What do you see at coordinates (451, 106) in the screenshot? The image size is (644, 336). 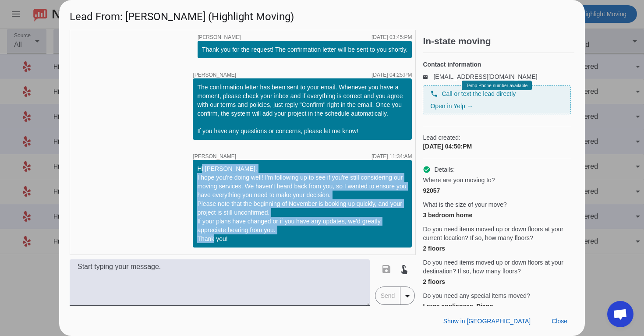 I see `a: Open in Yelp →` at bounding box center [451, 106].